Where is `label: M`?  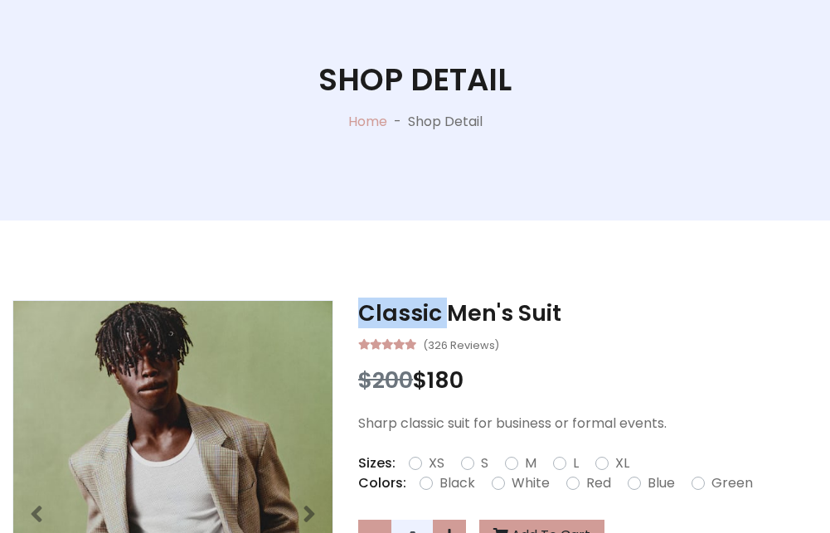 label: M is located at coordinates (531, 464).